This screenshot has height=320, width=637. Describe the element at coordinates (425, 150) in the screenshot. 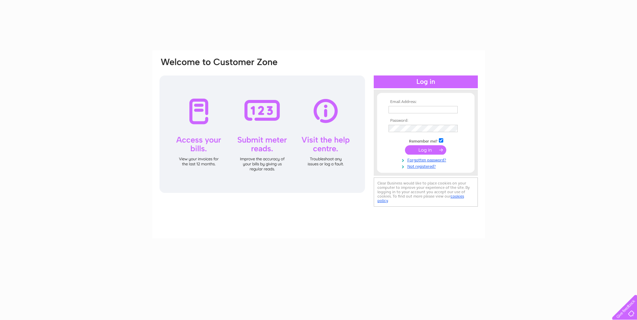

I see `input: Submit` at that location.